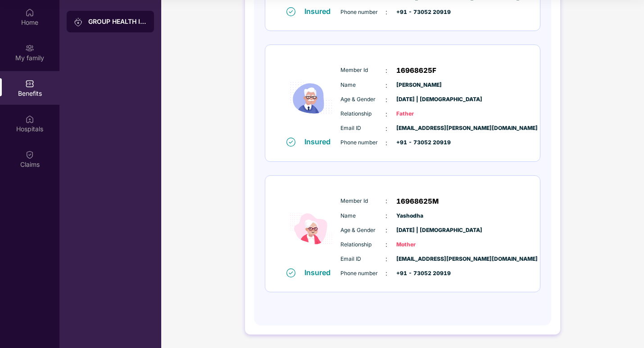  I want to click on img: svg+xml;base64,PHN2ZyBpZD0iSG9zcGl0YWxzIiB4bWxucz0iaHR0cDovL3d3dy53My5vcmcvMjAwMC9zdmciIHdpZHRoPS..., so click(30, 119).